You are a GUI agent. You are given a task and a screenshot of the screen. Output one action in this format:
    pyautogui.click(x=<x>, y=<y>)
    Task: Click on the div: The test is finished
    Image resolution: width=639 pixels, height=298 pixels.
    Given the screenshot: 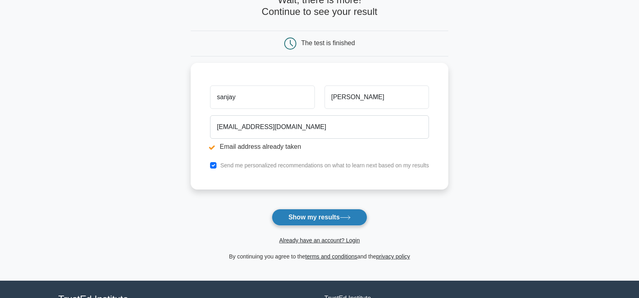 What is the action you would take?
    pyautogui.click(x=328, y=43)
    